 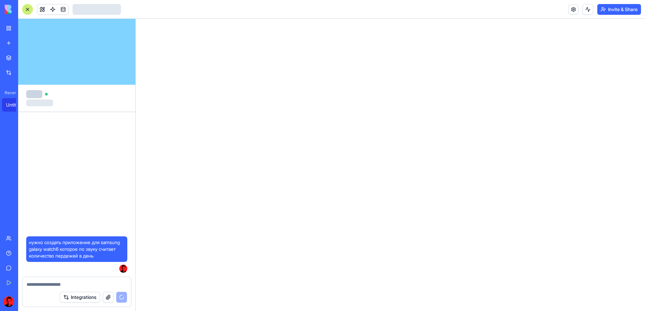 I want to click on img: logo, so click(x=26, y=9).